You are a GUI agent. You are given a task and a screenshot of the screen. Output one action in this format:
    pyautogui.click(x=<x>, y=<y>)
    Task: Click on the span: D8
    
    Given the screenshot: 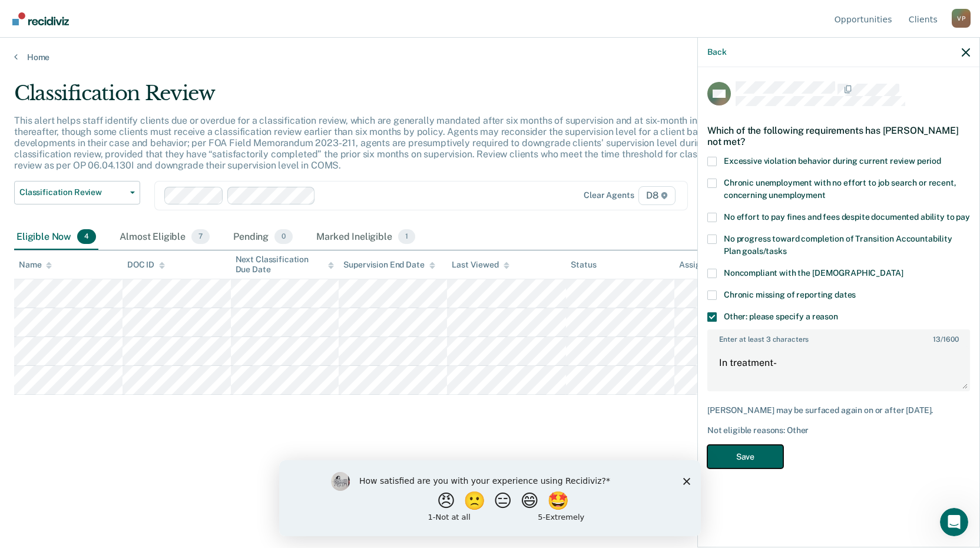 What is the action you would take?
    pyautogui.click(x=657, y=196)
    